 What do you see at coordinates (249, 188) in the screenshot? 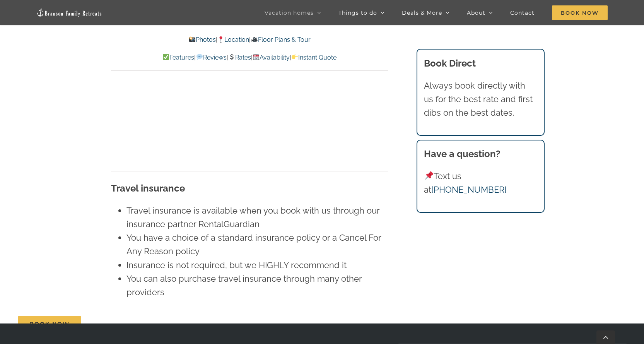
I see `h3: Travel insurance` at bounding box center [249, 188].